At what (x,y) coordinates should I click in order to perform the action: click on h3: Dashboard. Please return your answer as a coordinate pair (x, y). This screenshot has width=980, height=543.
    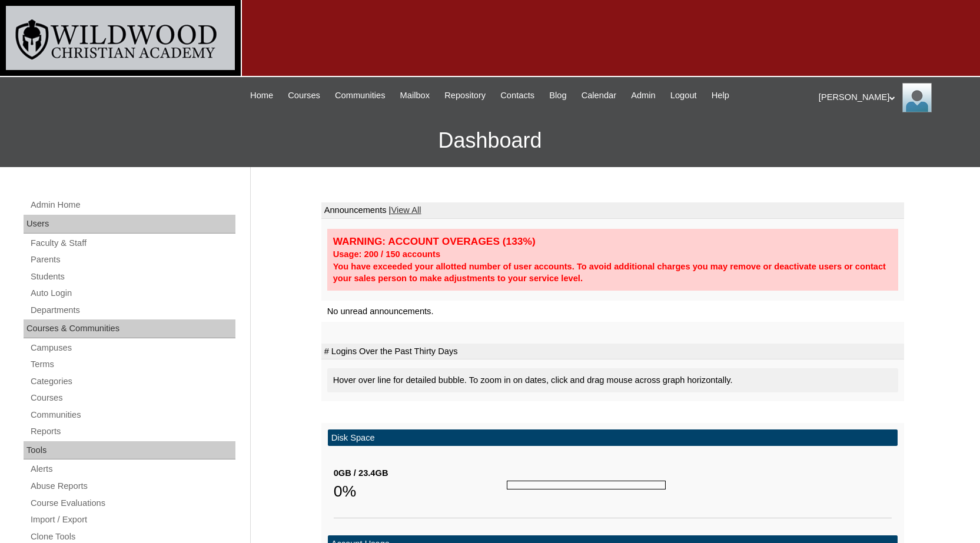
    Looking at the image, I should click on (490, 141).